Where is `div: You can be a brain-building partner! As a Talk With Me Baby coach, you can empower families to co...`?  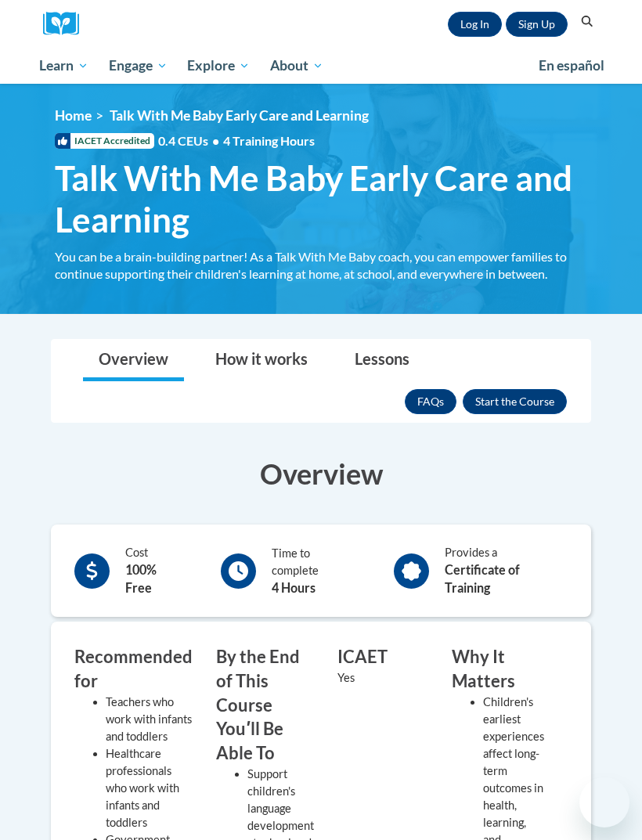
div: You can be a brain-building partner! As a Talk With Me Baby coach, you can empower families to co... is located at coordinates (324, 265).